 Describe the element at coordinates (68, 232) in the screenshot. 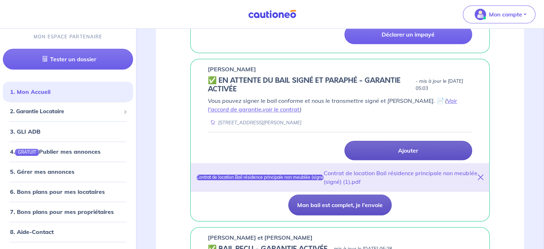

I see `div: 8. Aide-Contact` at that location.